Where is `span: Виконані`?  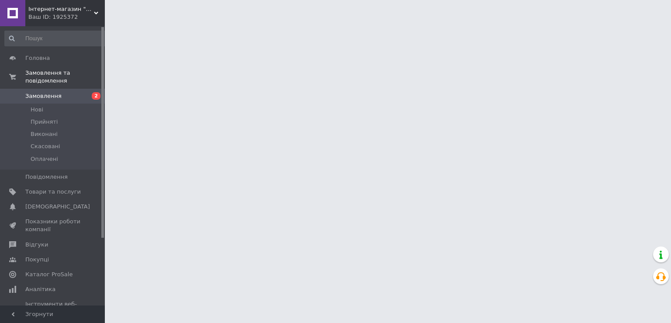 span: Виконані is located at coordinates (44, 134).